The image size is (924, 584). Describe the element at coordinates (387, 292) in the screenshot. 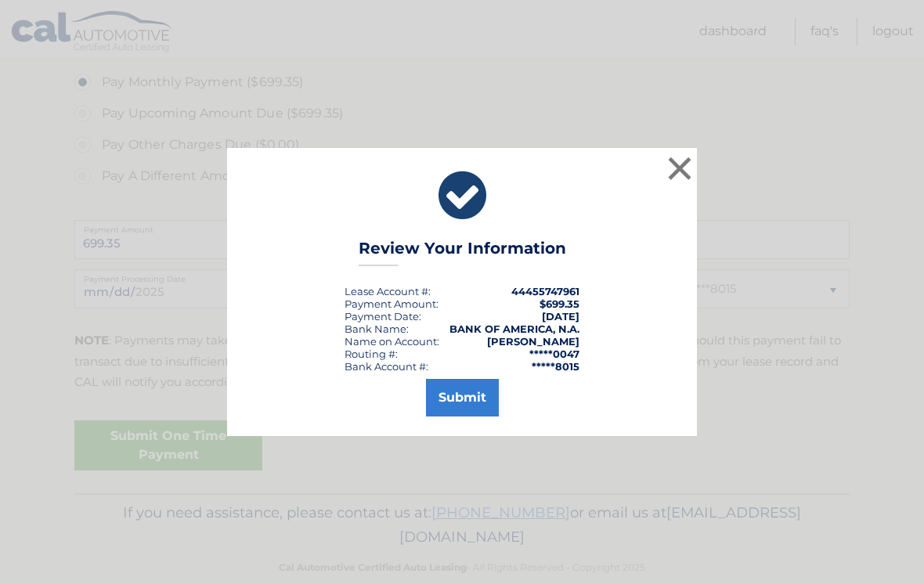

I see `div: Lease Account #:` at that location.